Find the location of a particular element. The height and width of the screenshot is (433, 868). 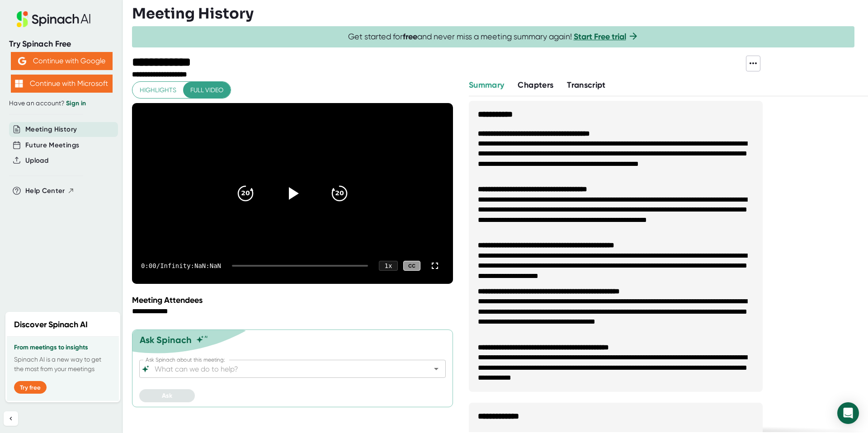

span: Ask is located at coordinates (167, 396).